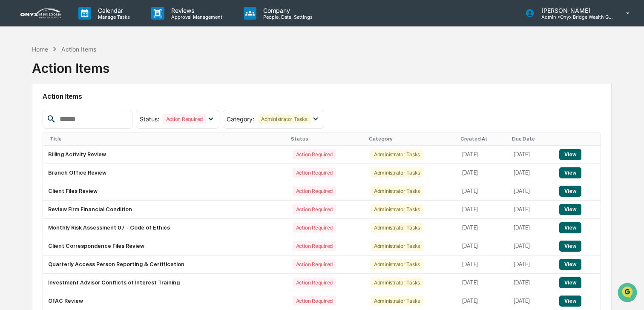 The image size is (644, 310). Describe the element at coordinates (165, 283) in the screenshot. I see `td: Investment Advisor Conflicts of Interest Training` at that location.